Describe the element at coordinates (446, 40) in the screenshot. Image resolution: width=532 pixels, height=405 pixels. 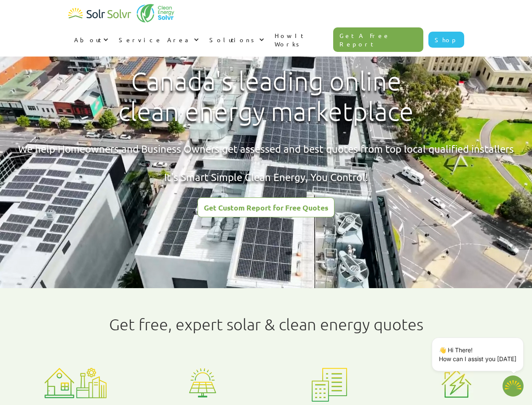
I see `a: Shop` at that location.